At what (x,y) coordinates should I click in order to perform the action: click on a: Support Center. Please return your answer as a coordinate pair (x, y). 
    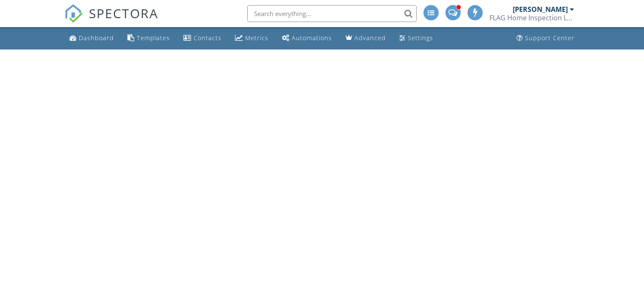
    Looking at the image, I should click on (545, 38).